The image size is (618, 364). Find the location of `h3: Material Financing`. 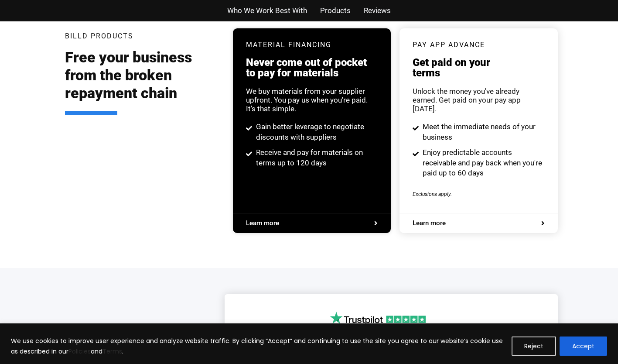

h3: Material Financing is located at coordinates (312, 45).